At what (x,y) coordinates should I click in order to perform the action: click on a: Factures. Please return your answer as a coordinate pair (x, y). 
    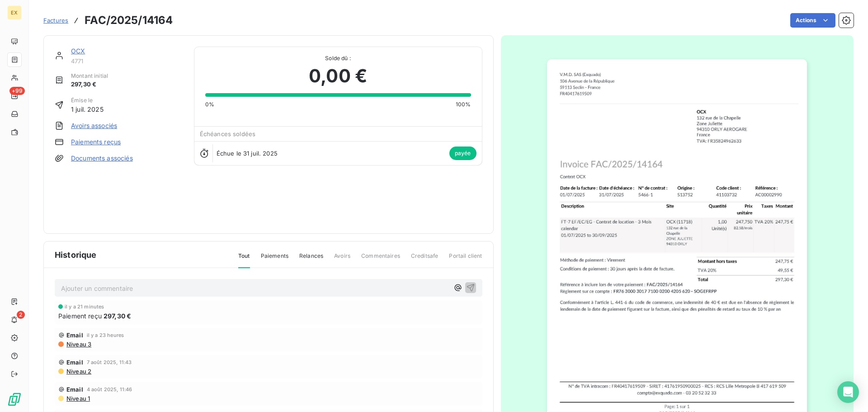
    Looking at the image, I should click on (56, 21).